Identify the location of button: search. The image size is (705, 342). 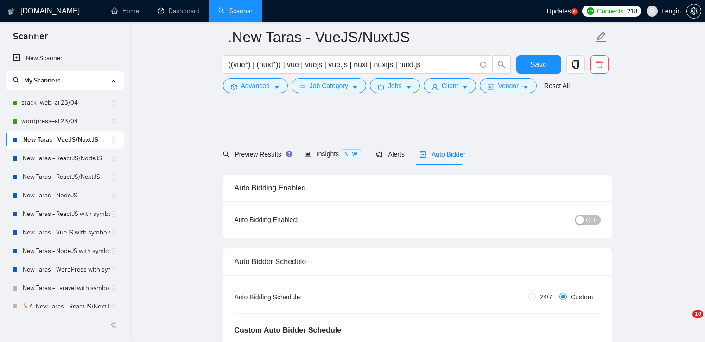
(501, 64).